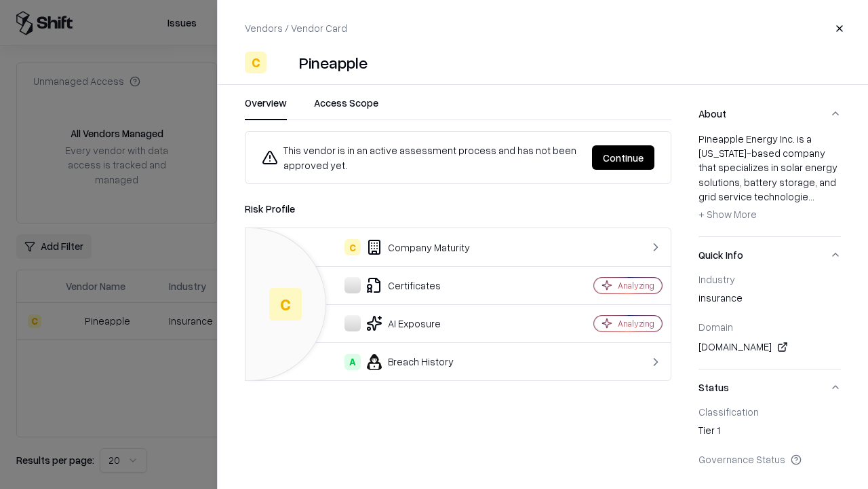 The width and height of the screenshot is (868, 489). I want to click on div: Domain, so click(770, 326).